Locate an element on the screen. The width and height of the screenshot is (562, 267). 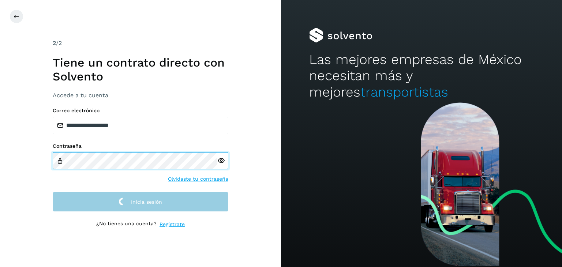
span: transportistas is located at coordinates (404, 92).